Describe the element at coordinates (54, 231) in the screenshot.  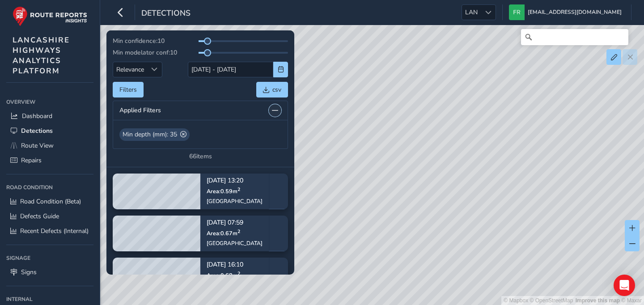
I see `span: Recent Defects (Internal)` at that location.